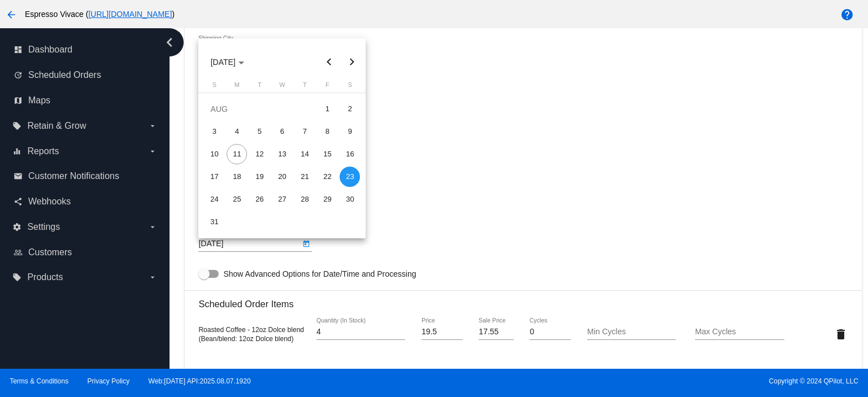 Image resolution: width=868 pixels, height=397 pixels. Describe the element at coordinates (305, 177) in the screenshot. I see `td: August 21, 2025` at that location.